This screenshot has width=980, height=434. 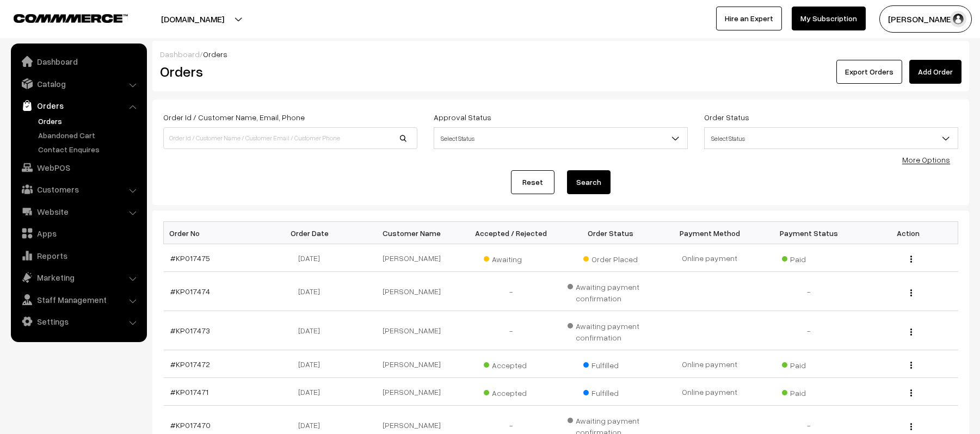 I want to click on a: Add Order, so click(x=935, y=72).